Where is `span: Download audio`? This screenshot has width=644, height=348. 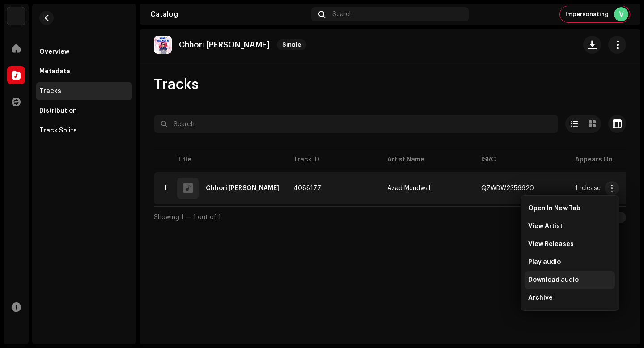 span: Download audio is located at coordinates (553, 280).